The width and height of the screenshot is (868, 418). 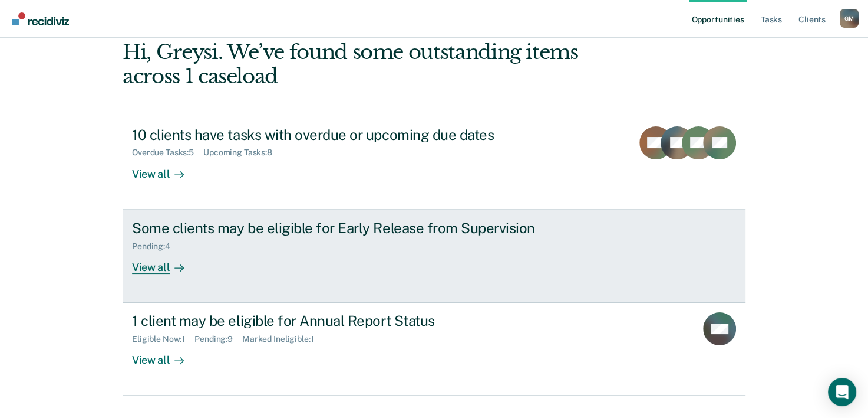 What do you see at coordinates (434, 348) in the screenshot?
I see `a: 1 client may be eligible for Annual Report StatusEligible Now:1Pending:9Marked Ineligible:1View all` at bounding box center [434, 348].